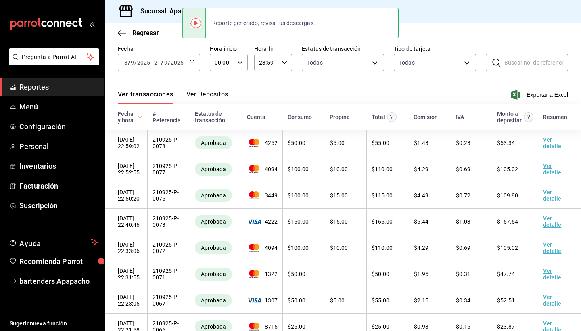  I want to click on span: $ 1.95, so click(421, 274).